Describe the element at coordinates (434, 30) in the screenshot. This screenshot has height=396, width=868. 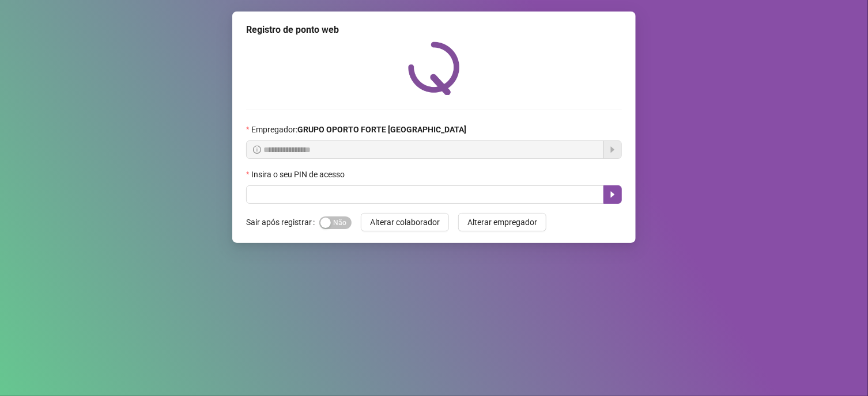
I see `div: Registro de ponto web` at that location.